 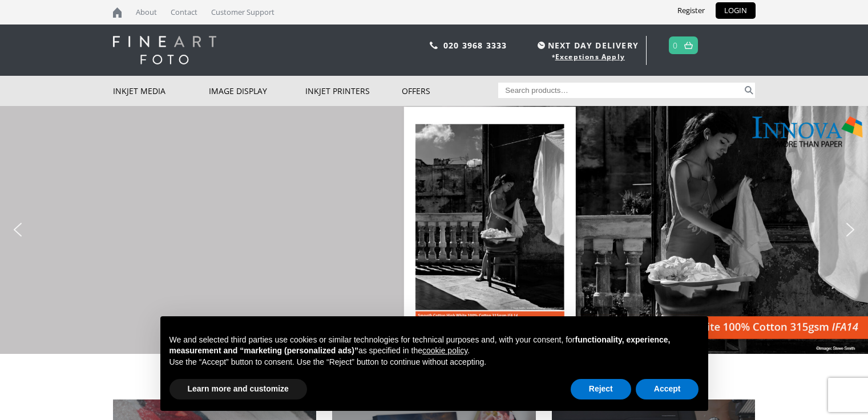 What do you see at coordinates (850, 230) in the screenshot?
I see `img: next arrow` at bounding box center [850, 230].